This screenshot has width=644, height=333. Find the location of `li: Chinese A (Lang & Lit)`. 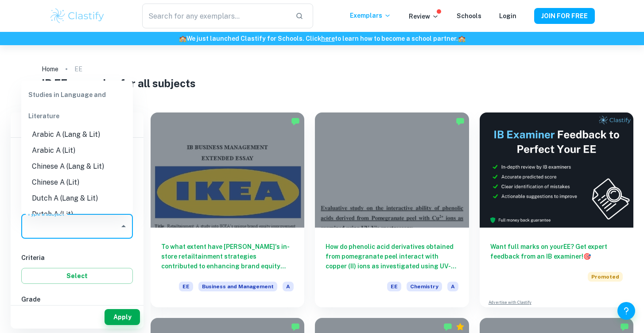

li: Chinese A (Lang & Lit) is located at coordinates (77, 166).